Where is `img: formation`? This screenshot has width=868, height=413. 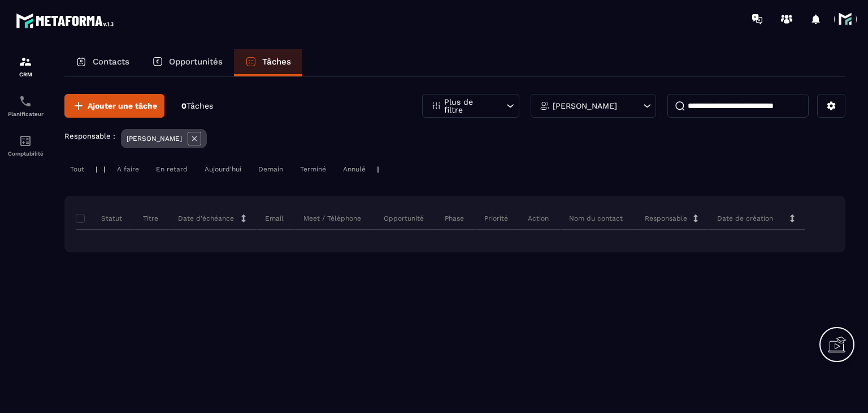
img: formation is located at coordinates (26, 61).